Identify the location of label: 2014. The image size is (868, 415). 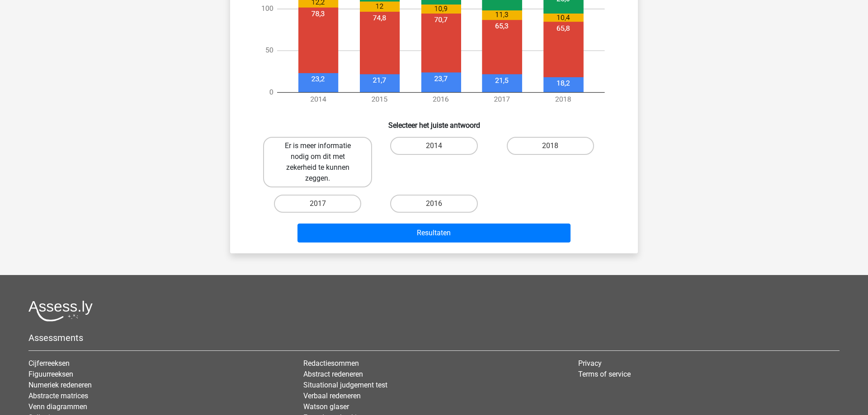
(433, 146).